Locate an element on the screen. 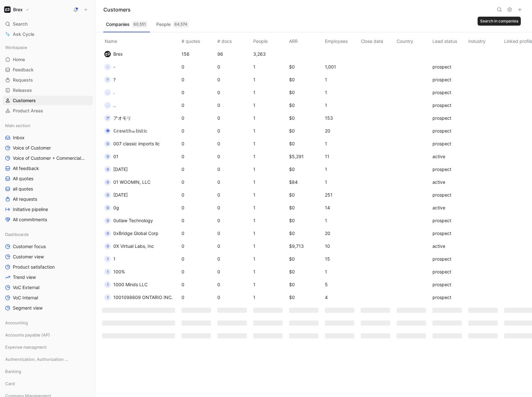 The width and height of the screenshot is (532, 397). span: Home is located at coordinates (19, 60).